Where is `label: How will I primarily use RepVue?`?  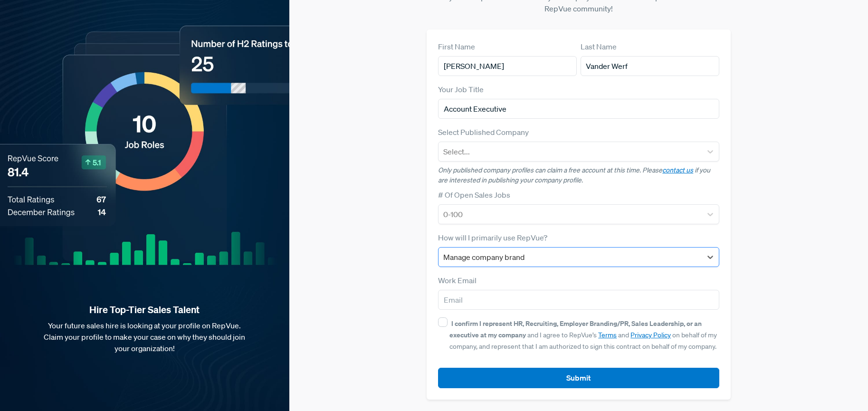 label: How will I primarily use RepVue? is located at coordinates (493, 238).